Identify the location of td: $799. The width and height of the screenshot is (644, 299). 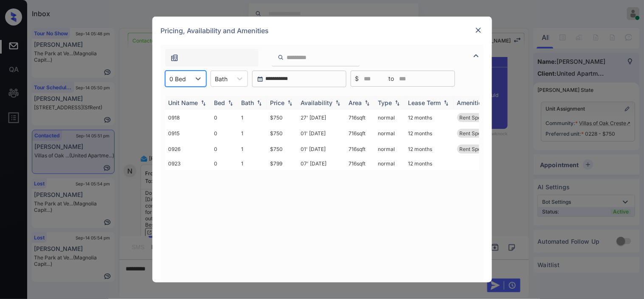
(282, 163).